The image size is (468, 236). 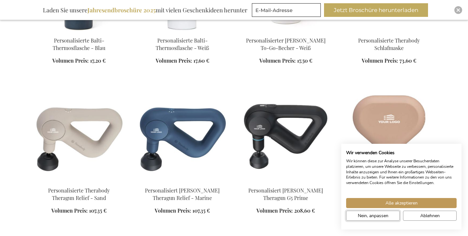 I want to click on img: Close, so click(x=458, y=10).